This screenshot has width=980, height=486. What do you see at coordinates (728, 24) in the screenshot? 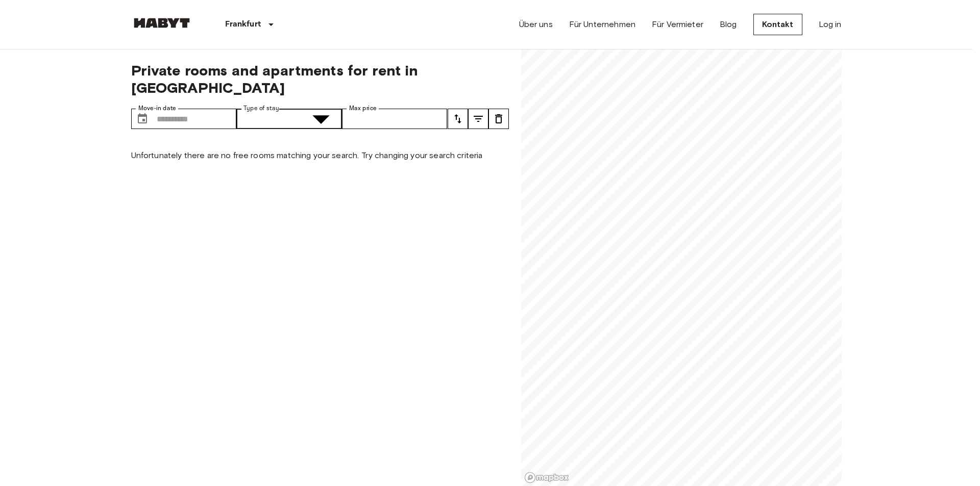
I see `a: Blog` at bounding box center [728, 24].